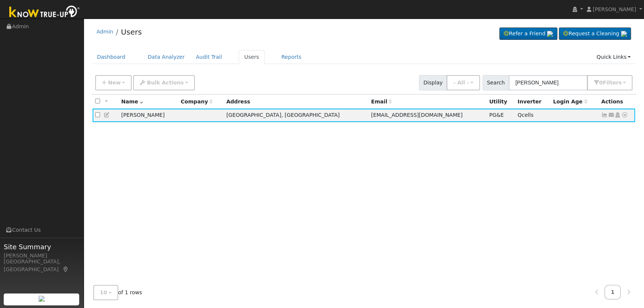 This screenshot has height=308, width=644. Describe the element at coordinates (105, 293) in the screenshot. I see `button: 10` at that location.